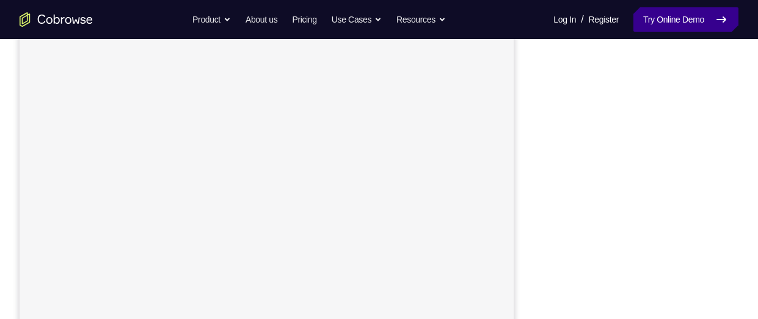 This screenshot has width=758, height=319. What do you see at coordinates (421, 20) in the screenshot?
I see `button: Resources` at bounding box center [421, 20].